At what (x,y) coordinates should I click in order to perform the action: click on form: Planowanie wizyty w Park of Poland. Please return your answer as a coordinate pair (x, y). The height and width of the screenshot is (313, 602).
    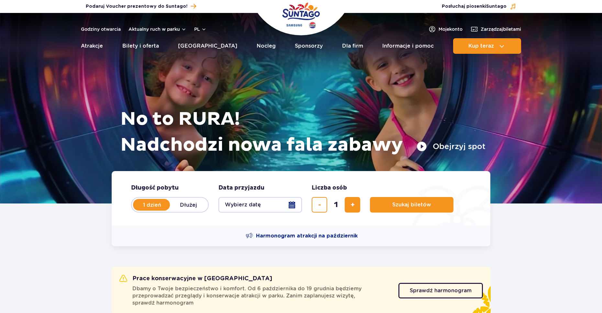
    Looking at the image, I should click on (301, 198).